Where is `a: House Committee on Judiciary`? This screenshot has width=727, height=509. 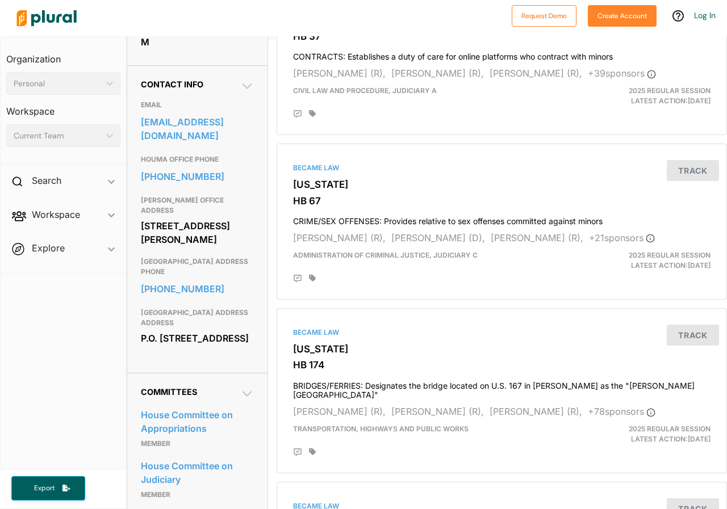
a: House Committee on Judiciary is located at coordinates (197, 473).